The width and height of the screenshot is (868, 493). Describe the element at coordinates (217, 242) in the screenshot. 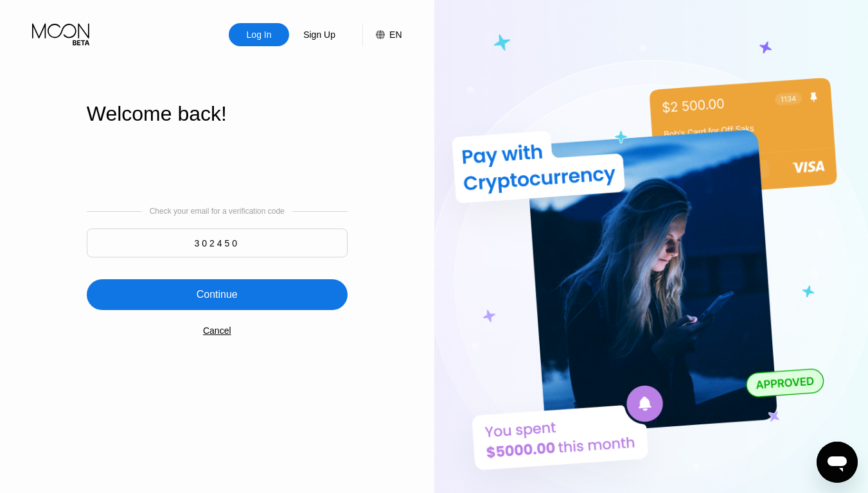

I see `input: 000000` at that location.